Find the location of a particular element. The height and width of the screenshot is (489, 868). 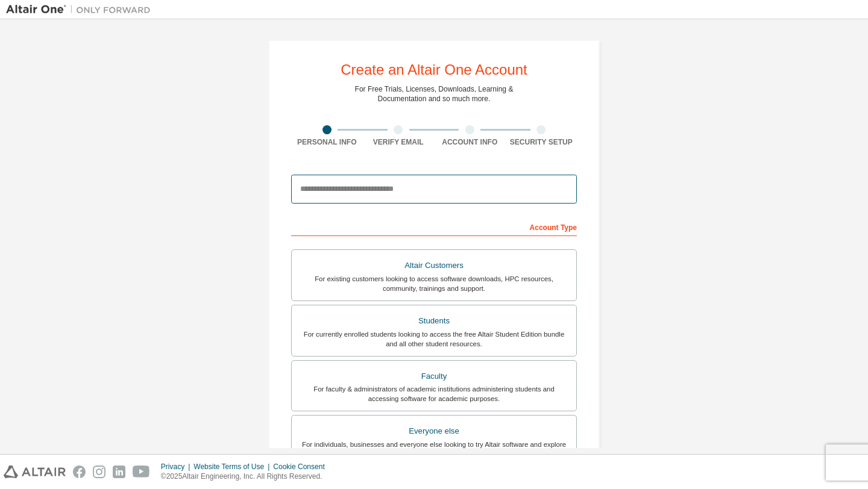

img: instagram.svg is located at coordinates (99, 472).